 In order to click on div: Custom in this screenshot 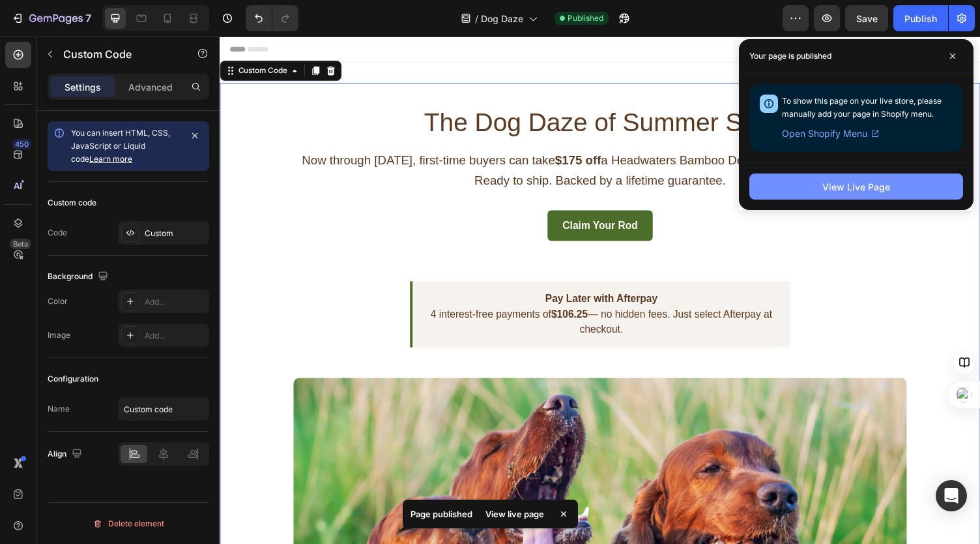, I will do `click(175, 234)`.